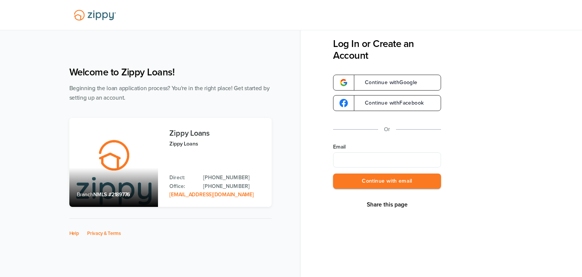  I want to click on a: Email Address: zippyguide@zippymh.com, so click(211, 194).